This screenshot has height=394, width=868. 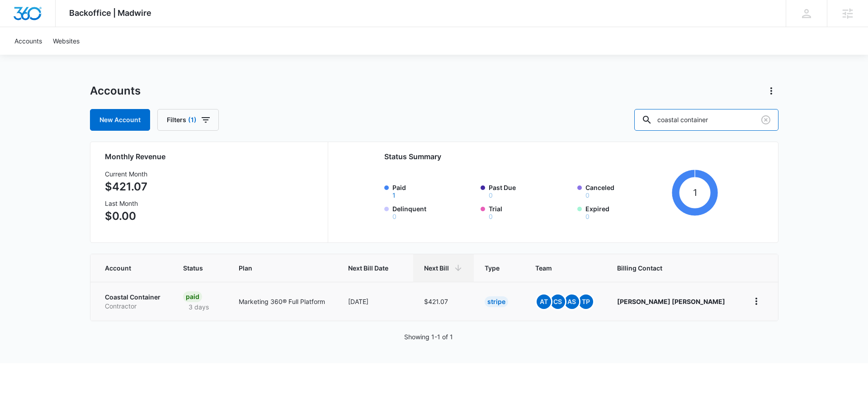 What do you see at coordinates (116, 91) in the screenshot?
I see `h1: Accounts` at bounding box center [116, 91].